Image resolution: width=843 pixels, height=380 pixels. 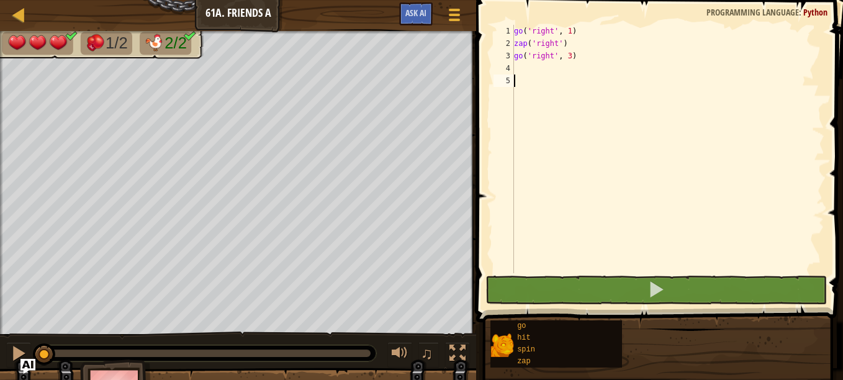 I want to click on li: Your hero must survive., so click(x=37, y=43).